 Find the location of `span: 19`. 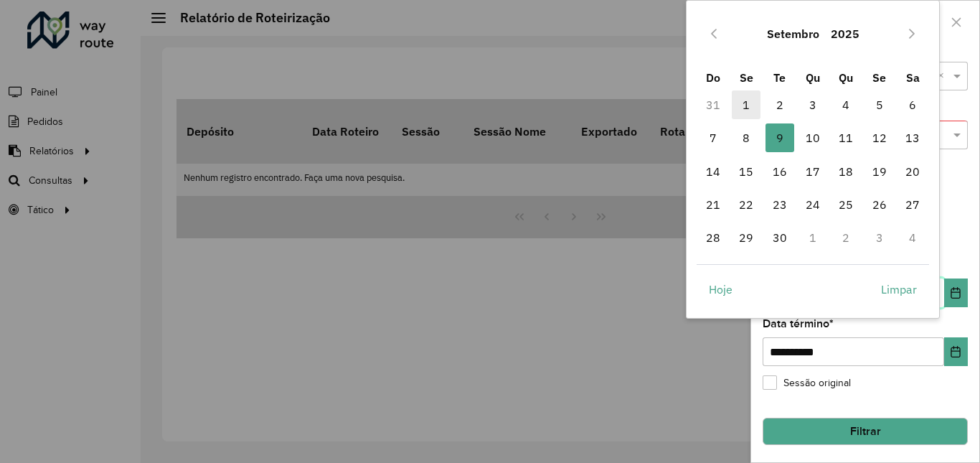

span: 19 is located at coordinates (879, 171).